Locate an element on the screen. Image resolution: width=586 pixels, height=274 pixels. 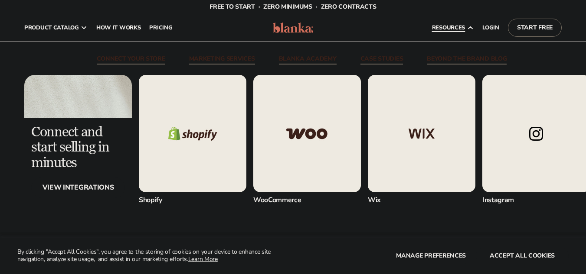
div: Shopify is located at coordinates (193, 200).